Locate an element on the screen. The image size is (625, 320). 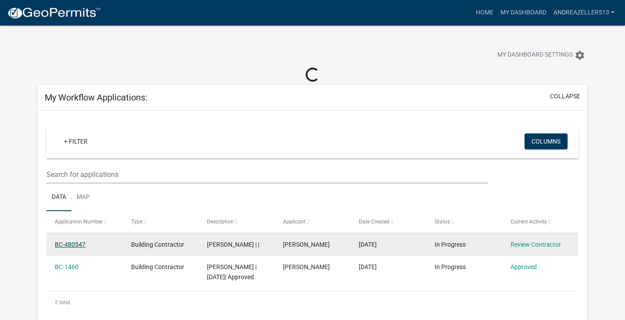
h5: My Workflow Applications: is located at coordinates (96, 97).